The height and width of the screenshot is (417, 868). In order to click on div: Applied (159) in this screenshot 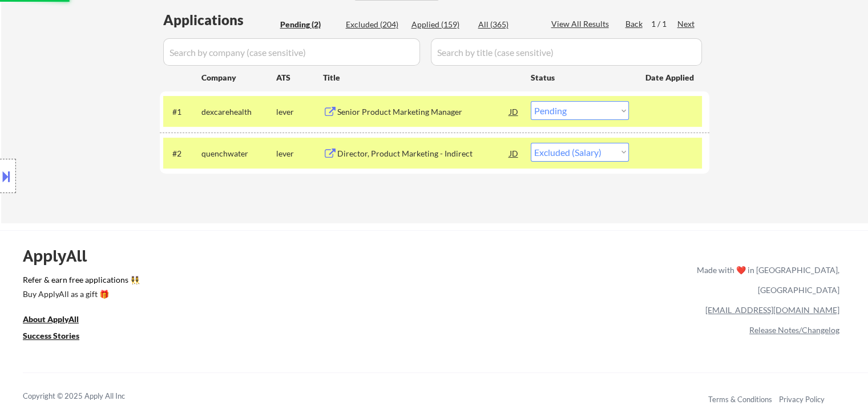, I will do `click(440, 24)`.